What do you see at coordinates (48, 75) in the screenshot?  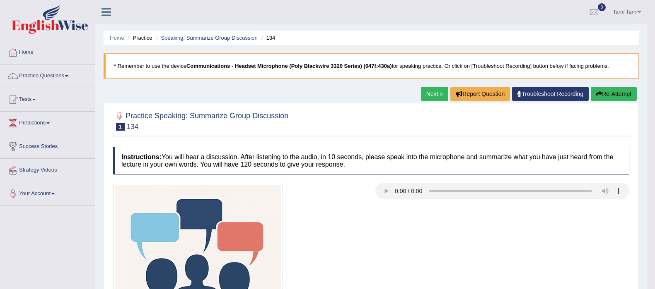 I see `a: Practice Questions` at bounding box center [48, 75].